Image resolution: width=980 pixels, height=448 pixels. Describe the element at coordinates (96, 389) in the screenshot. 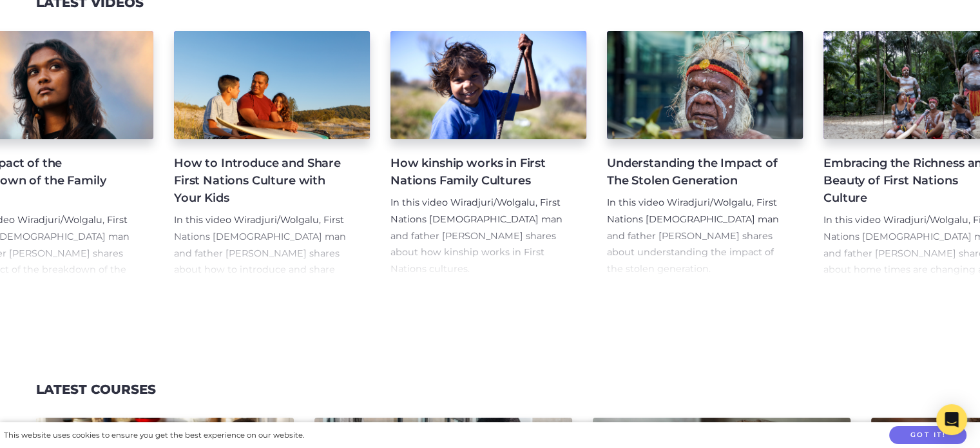

I see `h3: Latest Courses` at that location.